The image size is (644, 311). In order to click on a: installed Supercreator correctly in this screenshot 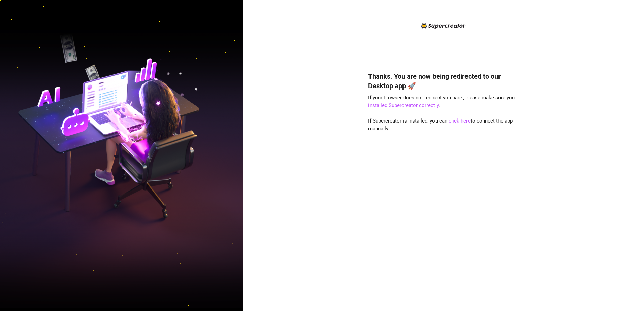, I will do `click(403, 105)`.